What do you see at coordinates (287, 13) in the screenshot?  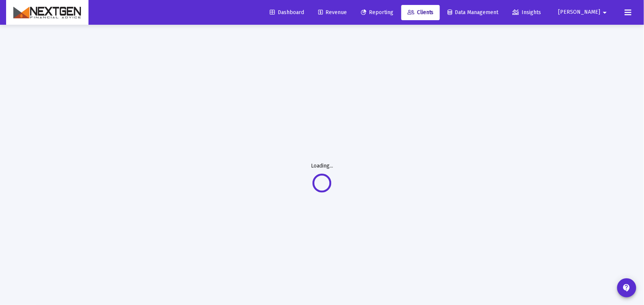 I see `a: Dashboard` at bounding box center [287, 13].